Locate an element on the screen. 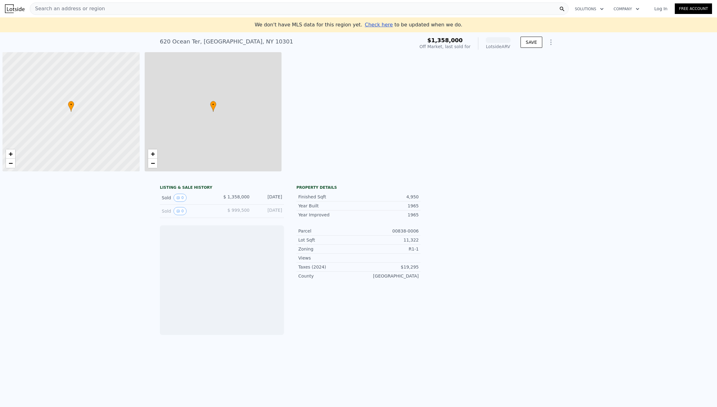  div: R1-1 is located at coordinates (388, 249).